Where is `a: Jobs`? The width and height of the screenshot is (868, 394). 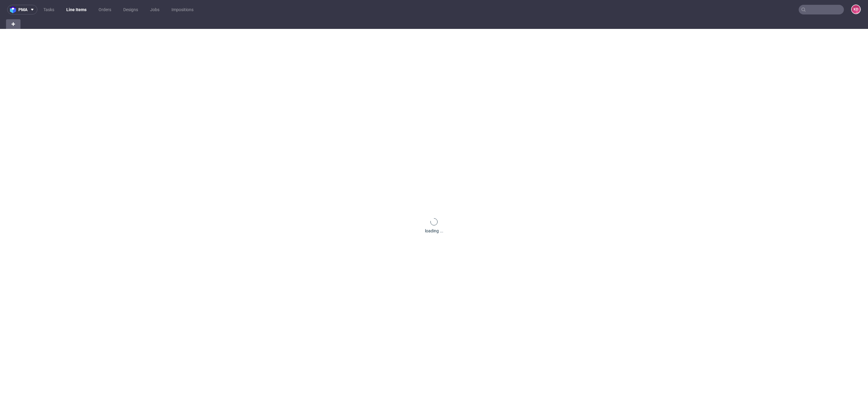
a: Jobs is located at coordinates (155, 10).